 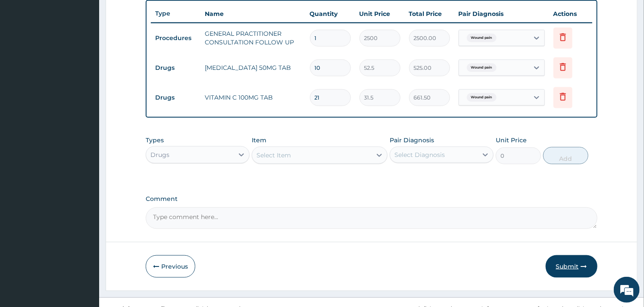 I want to click on label: Types, so click(x=155, y=140).